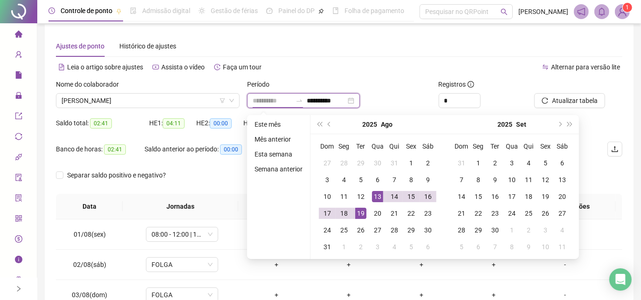  Describe the element at coordinates (344, 213) in the screenshot. I see `td: 2025-08-18` at that location.